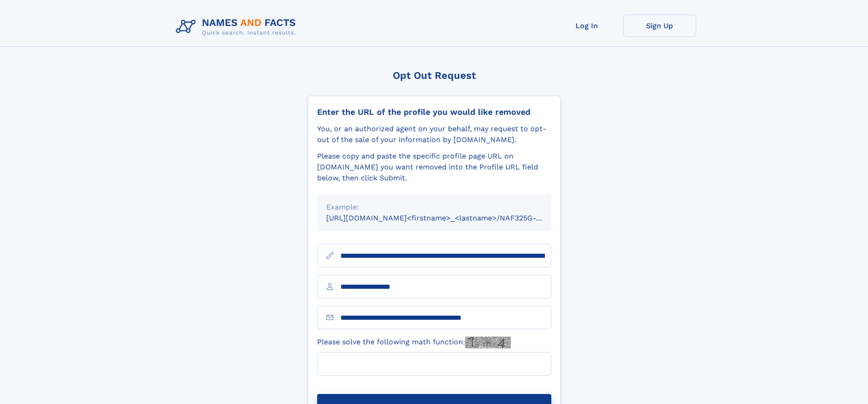 This screenshot has height=404, width=868. Describe the element at coordinates (660, 25) in the screenshot. I see `a: Sign Up` at that location.